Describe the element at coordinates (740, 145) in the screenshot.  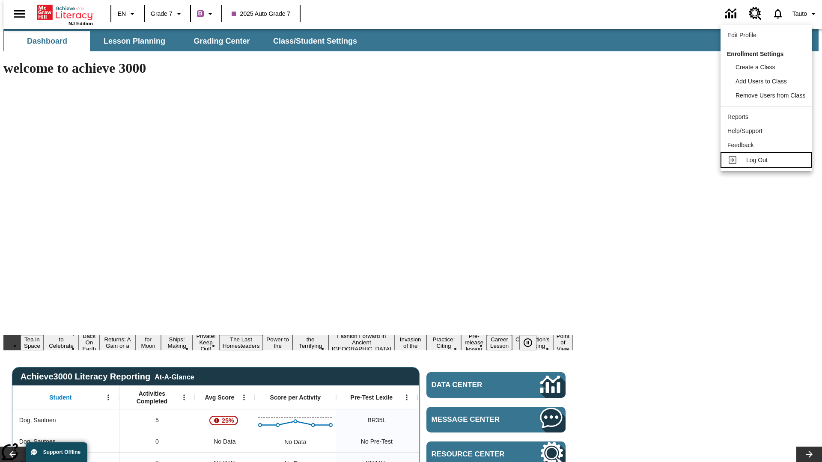
I see `span: Feedback` at that location.